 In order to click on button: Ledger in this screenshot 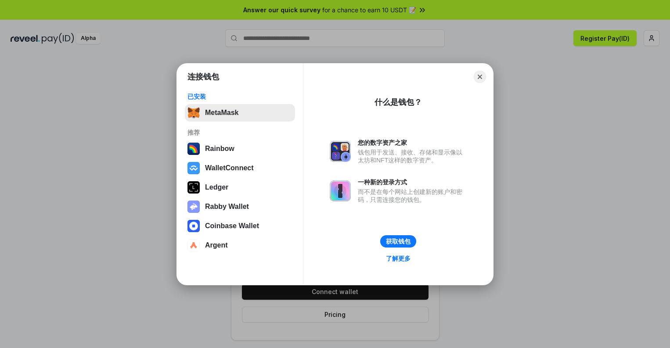, I will do `click(240, 187)`.